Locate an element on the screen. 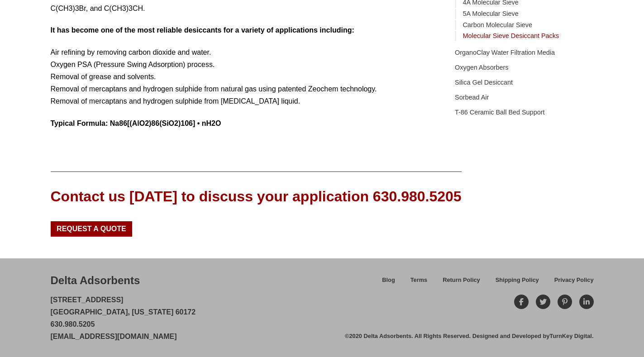 The image size is (644, 357). strong: Typical Formula: Na86[(AlO2)86(SiO2)106] • nH2O is located at coordinates (136, 123).